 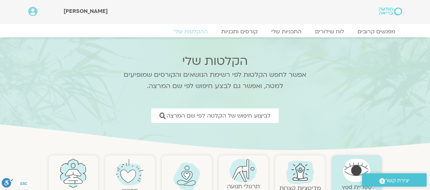 What do you see at coordinates (215, 32) in the screenshot?
I see `nav: Menu` at bounding box center [215, 32].